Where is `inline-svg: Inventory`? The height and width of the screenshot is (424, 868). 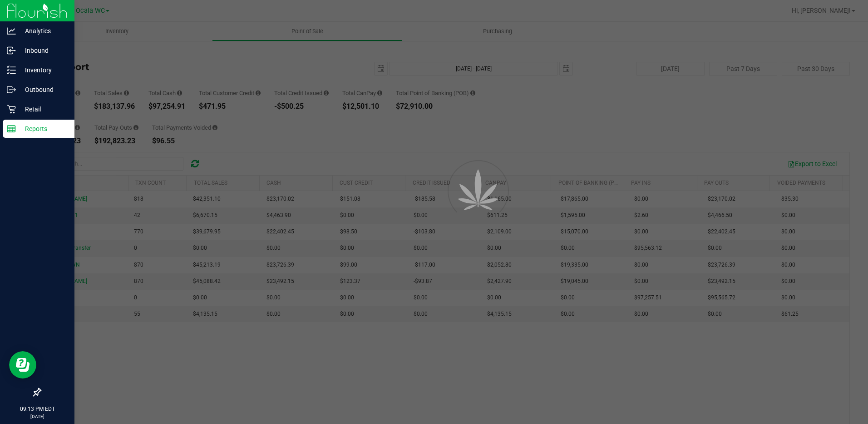 inline-svg: Inventory is located at coordinates (11, 70).